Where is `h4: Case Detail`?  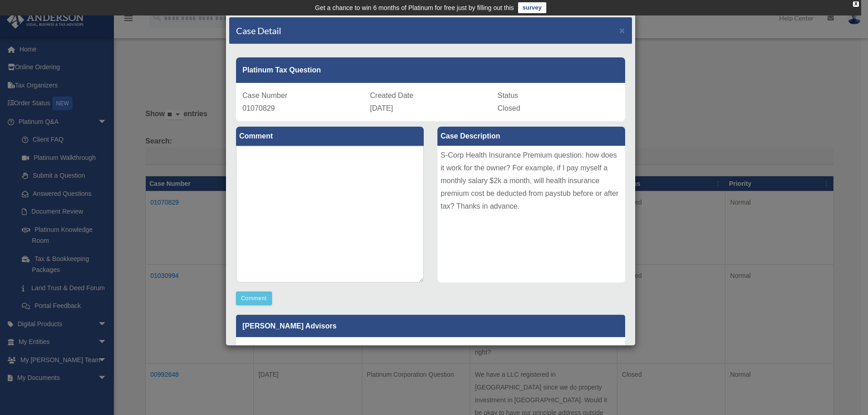 h4: Case Detail is located at coordinates (259, 31).